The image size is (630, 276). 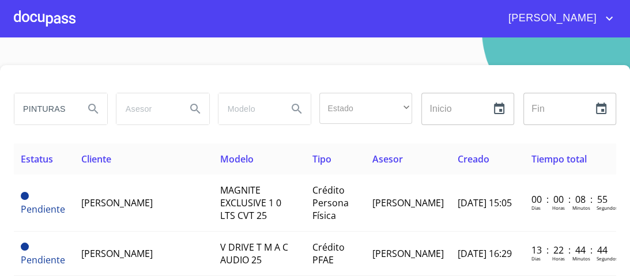 What do you see at coordinates (330, 203) in the screenshot?
I see `span: Crédito Persona Física` at bounding box center [330, 203].